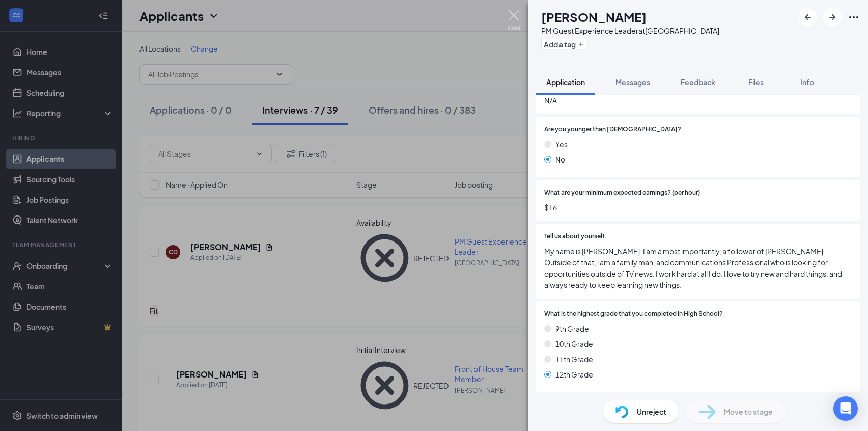 Image resolution: width=868 pixels, height=431 pixels. What do you see at coordinates (574, 359) in the screenshot?
I see `span: 11th Grade` at bounding box center [574, 359].